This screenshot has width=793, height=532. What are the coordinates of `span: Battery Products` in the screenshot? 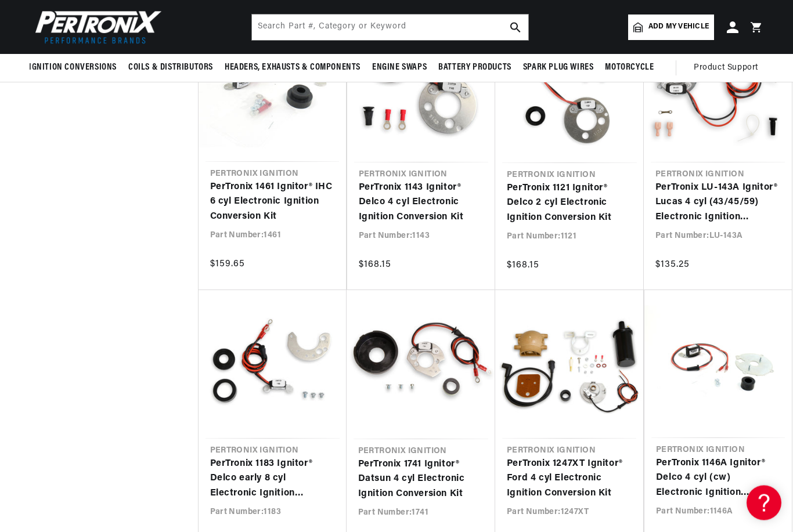 It's located at (475, 67).